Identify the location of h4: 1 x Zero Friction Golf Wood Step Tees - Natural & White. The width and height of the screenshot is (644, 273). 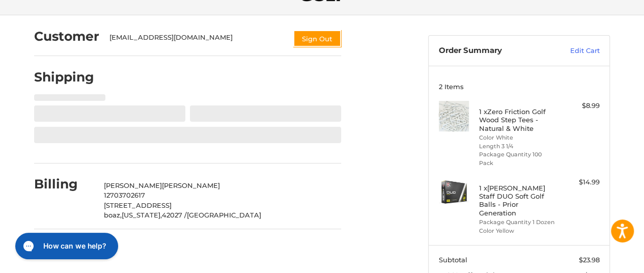
(518, 120).